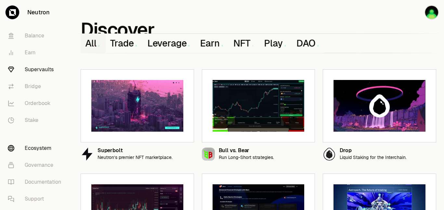 The image size is (444, 210). I want to click on h1: Discover, so click(117, 30).